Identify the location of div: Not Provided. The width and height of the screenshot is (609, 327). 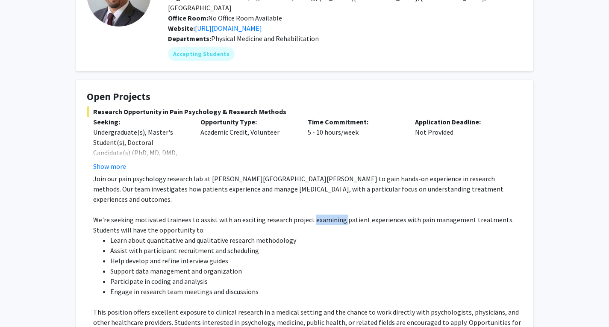
(462, 144).